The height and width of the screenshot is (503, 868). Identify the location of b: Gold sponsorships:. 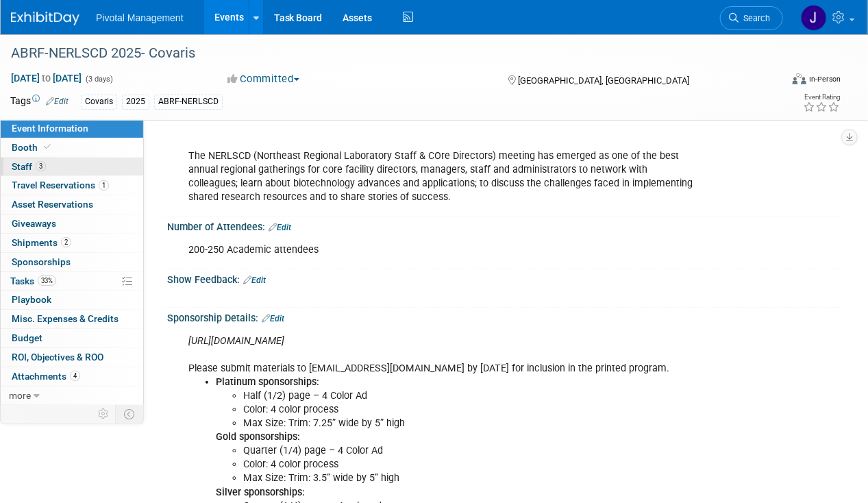
(258, 437).